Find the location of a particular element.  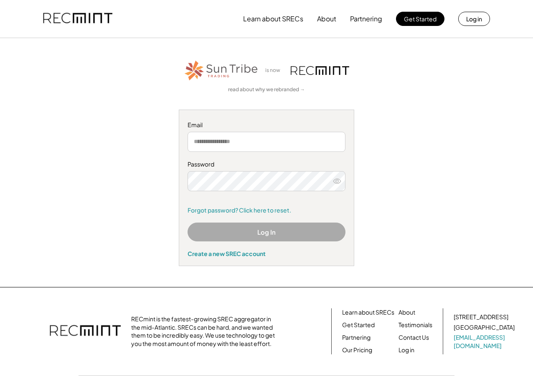

button: Learn about SRECs is located at coordinates (274, 18).